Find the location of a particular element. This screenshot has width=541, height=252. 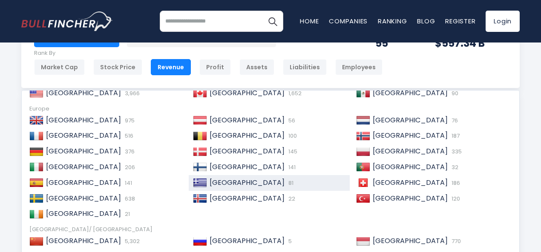

span: 206 is located at coordinates (129, 167).